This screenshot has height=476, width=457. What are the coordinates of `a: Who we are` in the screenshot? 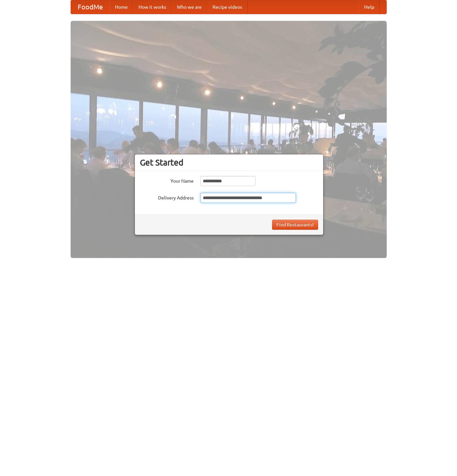 It's located at (189, 7).